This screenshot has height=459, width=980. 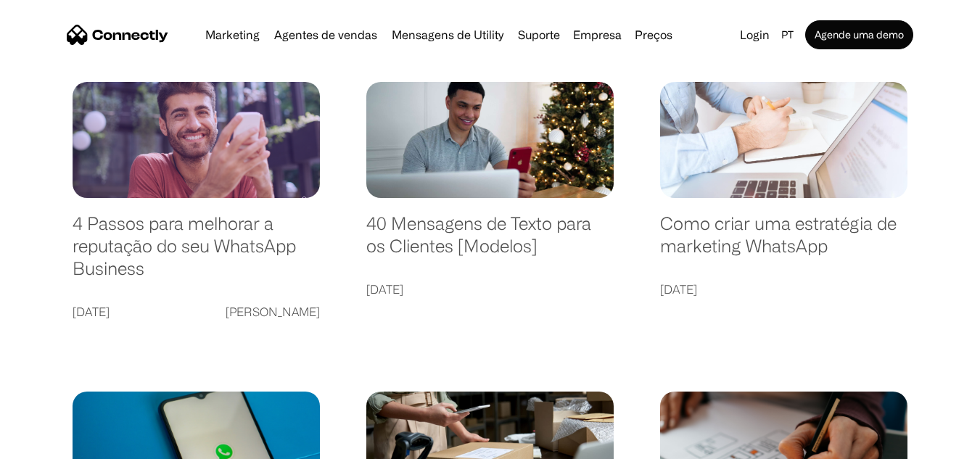 What do you see at coordinates (326, 35) in the screenshot?
I see `a: Agentes de vendas` at bounding box center [326, 35].